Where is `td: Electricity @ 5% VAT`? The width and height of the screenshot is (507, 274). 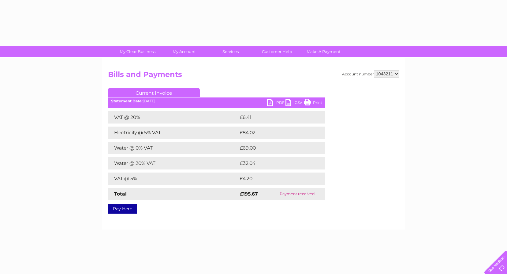
td: Electricity @ 5% VAT is located at coordinates (173, 133).